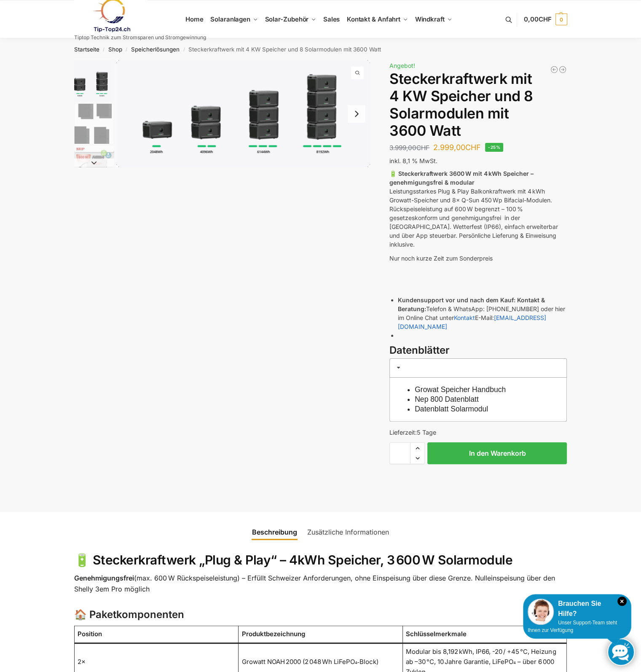 This screenshot has width=641, height=672. Describe the element at coordinates (104, 578) in the screenshot. I see `strong: Genehmigungsfrei` at that location.